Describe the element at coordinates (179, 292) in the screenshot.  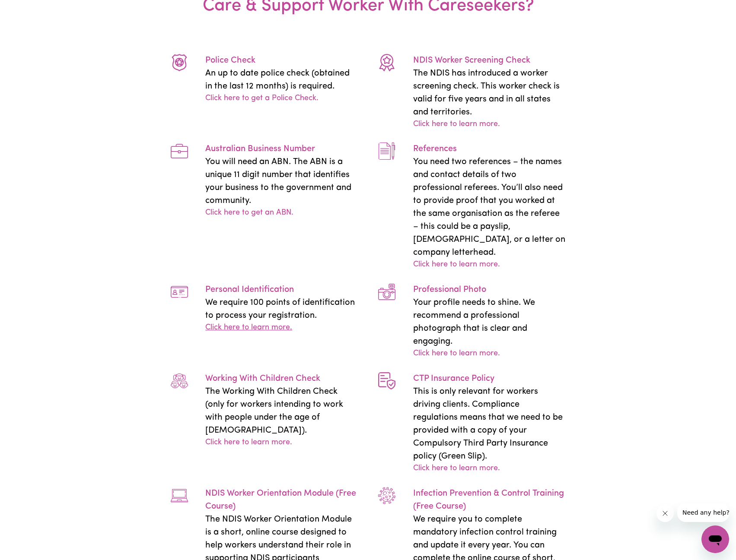
I see `img: require-13.acbe3b74.png` at that location.